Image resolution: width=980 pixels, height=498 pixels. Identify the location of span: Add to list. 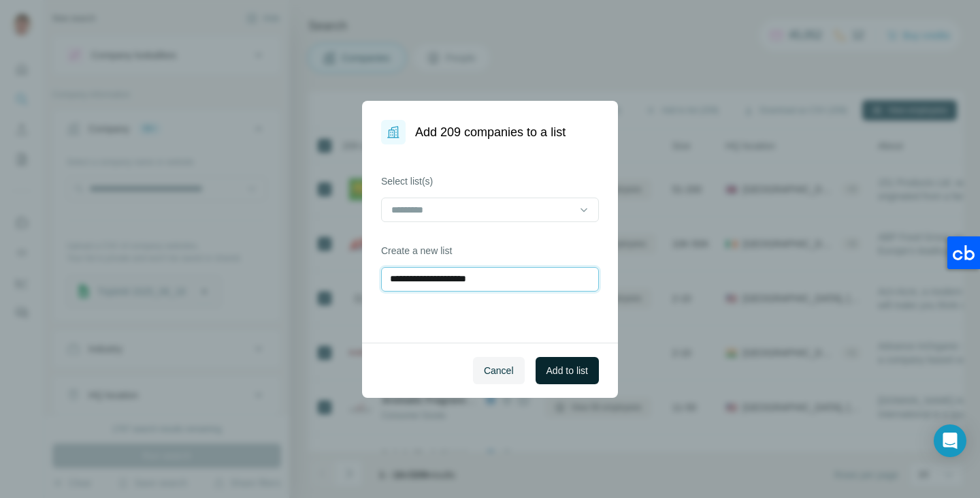
(567, 370).